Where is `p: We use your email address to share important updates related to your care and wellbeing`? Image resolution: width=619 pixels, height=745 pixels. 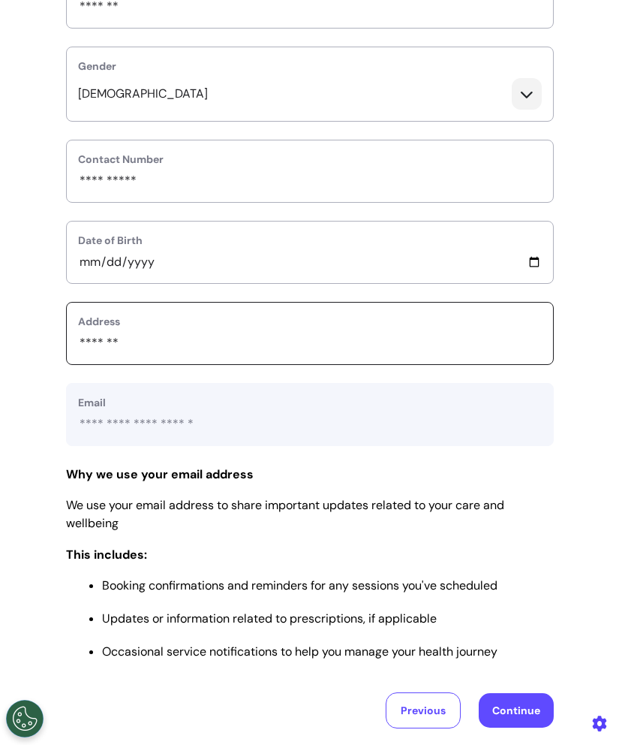
p: We use your email address to share important updates related to your care and wellbeing is located at coordinates (310, 514).